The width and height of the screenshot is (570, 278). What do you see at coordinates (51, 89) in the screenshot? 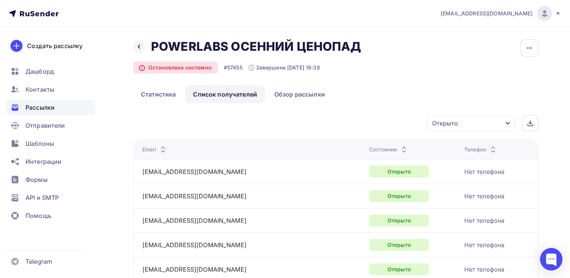
I see `a: Контакты` at bounding box center [51, 89].